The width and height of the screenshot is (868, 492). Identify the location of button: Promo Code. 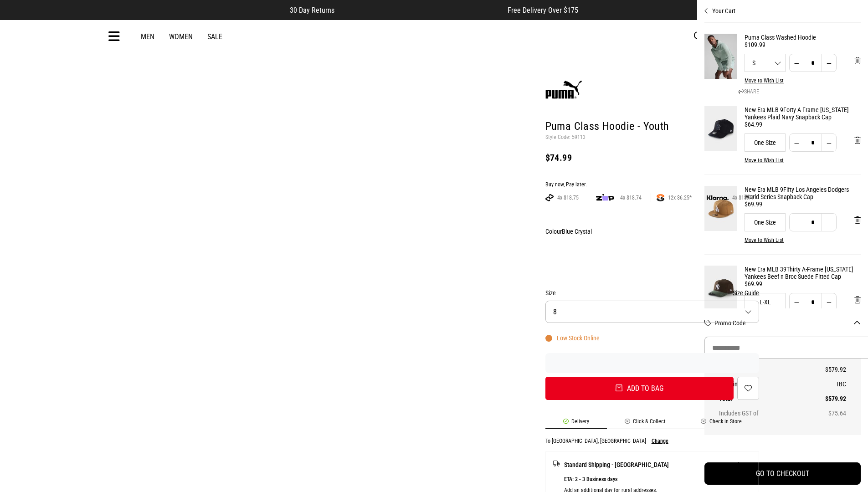
(787, 323).